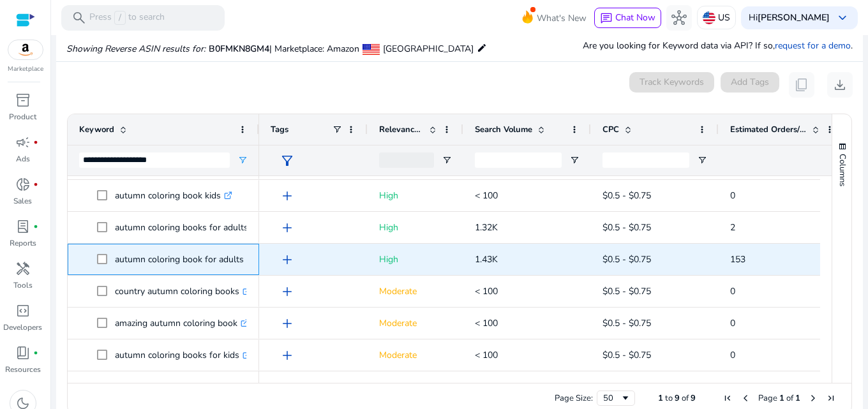 The width and height of the screenshot is (868, 409). What do you see at coordinates (723, 17) in the screenshot?
I see `p: US` at bounding box center [723, 17].